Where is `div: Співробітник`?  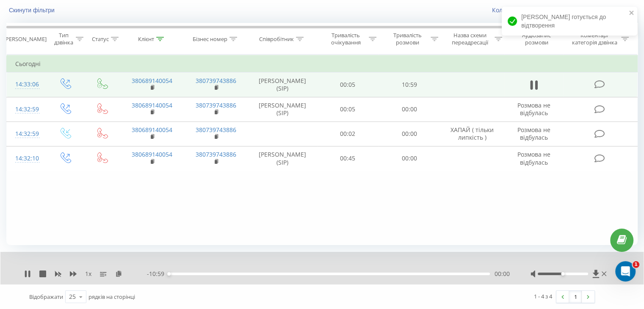 div: Співробітник is located at coordinates (276, 39).